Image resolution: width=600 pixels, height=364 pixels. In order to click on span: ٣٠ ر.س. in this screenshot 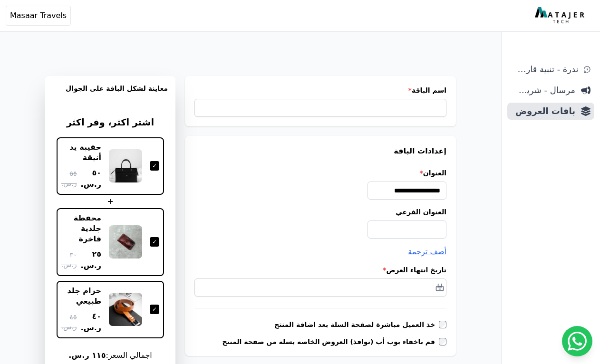, I will do `click(69, 260)`.